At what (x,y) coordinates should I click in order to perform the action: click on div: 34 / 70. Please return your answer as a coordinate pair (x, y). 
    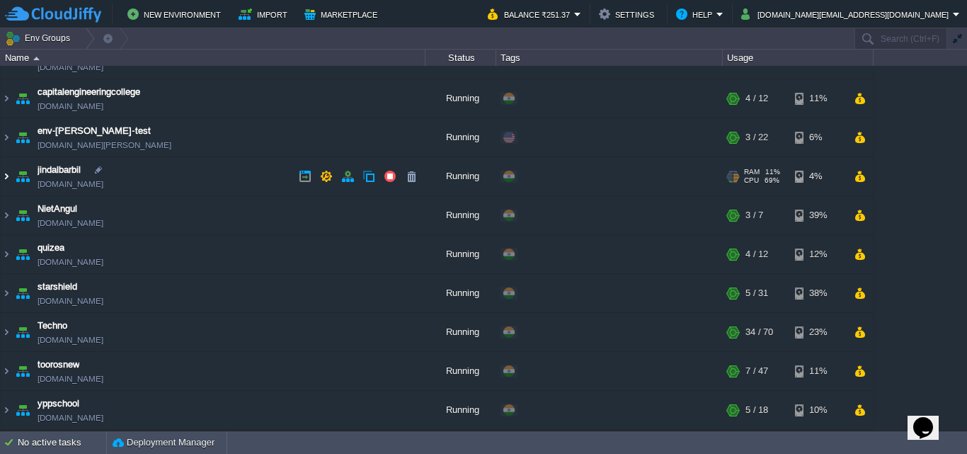
    Looking at the image, I should click on (759, 332).